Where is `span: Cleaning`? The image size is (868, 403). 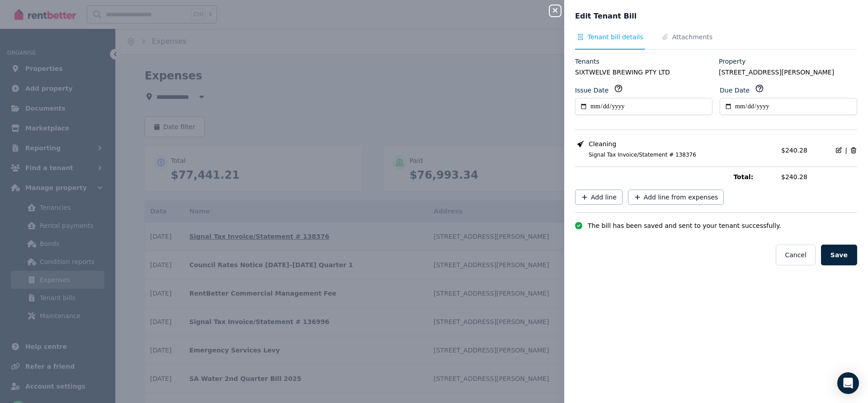
span: Cleaning is located at coordinates (602, 144).